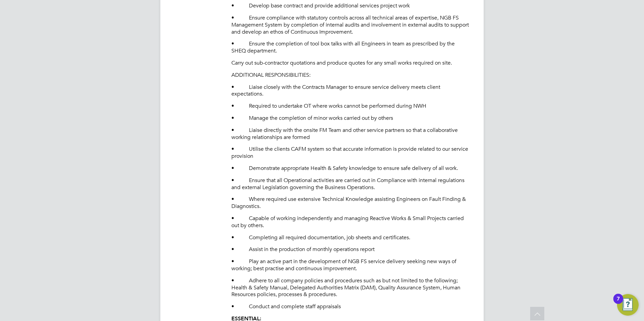 The width and height of the screenshot is (644, 321). I want to click on p: • Required to undertake OT where works cannot be performed during NWH, so click(351, 106).